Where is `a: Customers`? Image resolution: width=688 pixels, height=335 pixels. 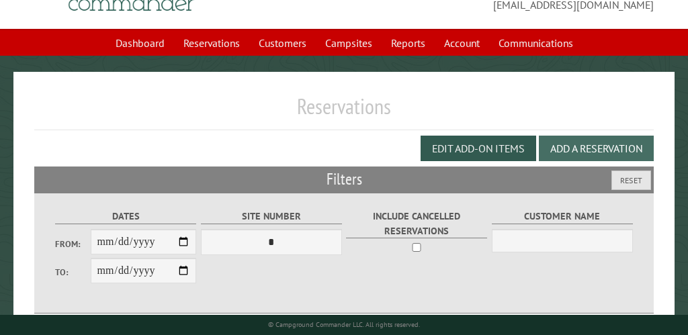 a: Customers is located at coordinates (282, 43).